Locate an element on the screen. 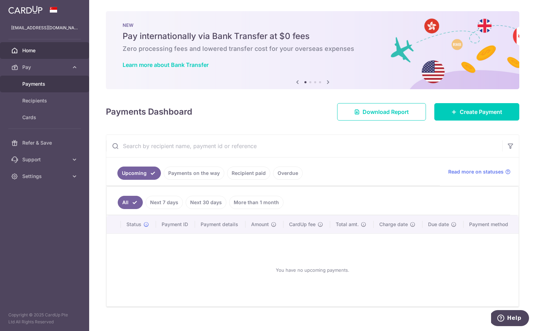  input: Search by recipient name, payment id or reference is located at coordinates (304, 146).